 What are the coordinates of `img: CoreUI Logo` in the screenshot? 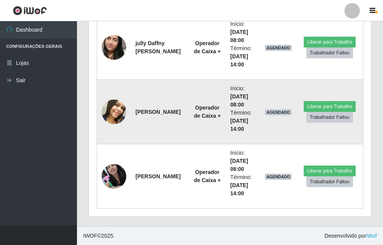 It's located at (30, 10).